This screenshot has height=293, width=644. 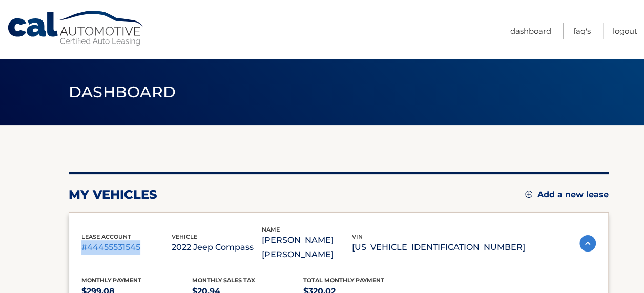 What do you see at coordinates (127, 247) in the screenshot?
I see `p: #44455531545` at bounding box center [127, 247].